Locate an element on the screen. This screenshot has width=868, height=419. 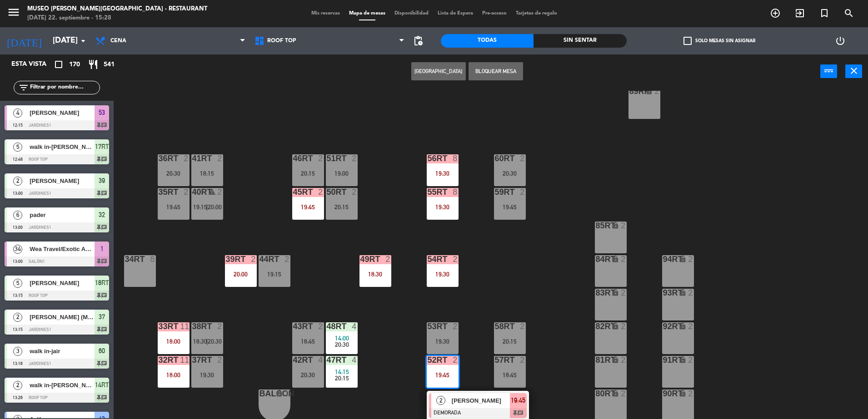
div: 58RT is located at coordinates (495, 327).